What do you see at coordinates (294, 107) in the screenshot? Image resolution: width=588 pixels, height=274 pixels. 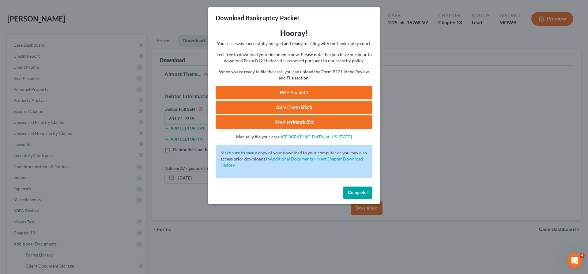 I see `a: SSN (Form B121)` at bounding box center [294, 107].